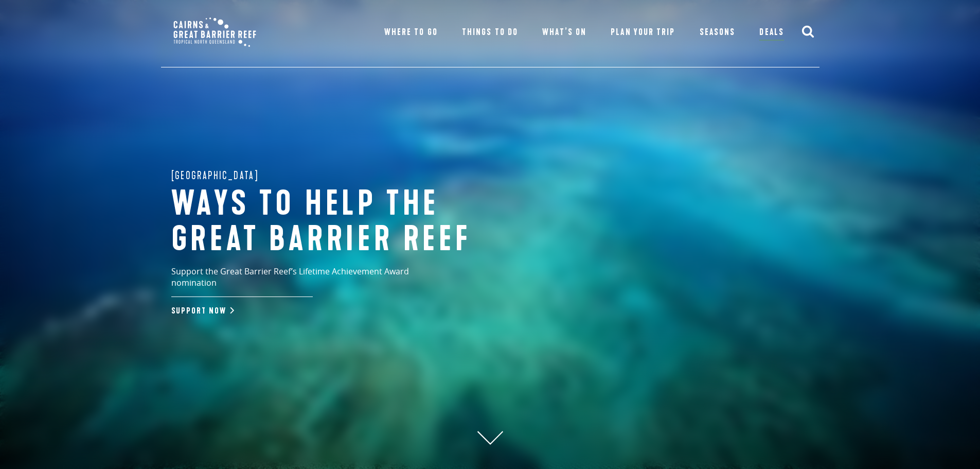 The height and width of the screenshot is (469, 980). What do you see at coordinates (202, 311) in the screenshot?
I see `a: Support Now` at bounding box center [202, 311].